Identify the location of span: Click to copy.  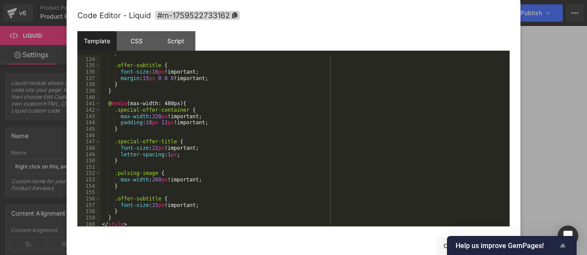
(198, 15).